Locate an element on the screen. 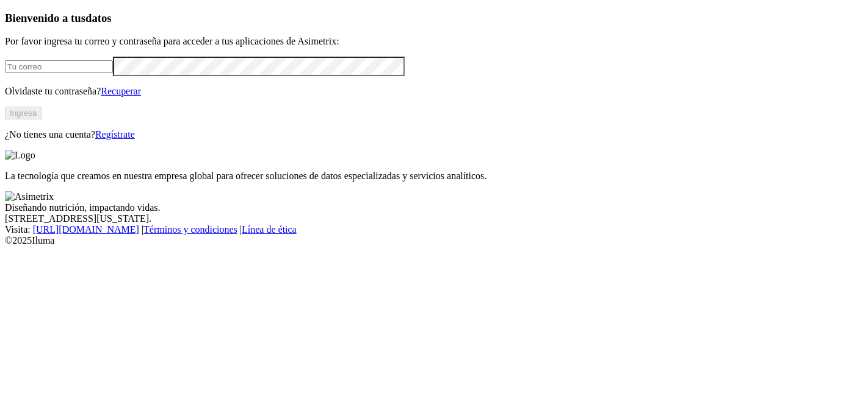 The height and width of the screenshot is (396, 868). p: Olvidaste tu contraseña? is located at coordinates (434, 91).